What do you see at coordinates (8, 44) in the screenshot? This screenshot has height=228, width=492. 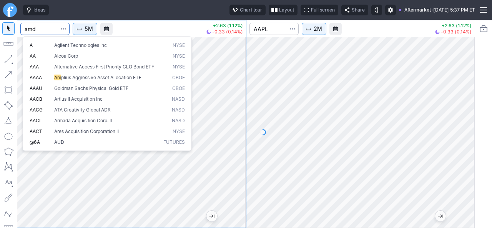 I see `button: Measure` at bounding box center [8, 44].